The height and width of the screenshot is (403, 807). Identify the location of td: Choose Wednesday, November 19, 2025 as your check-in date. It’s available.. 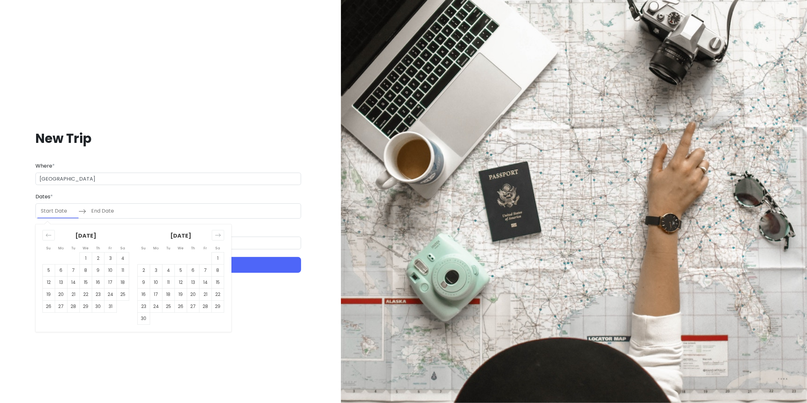
(181, 294).